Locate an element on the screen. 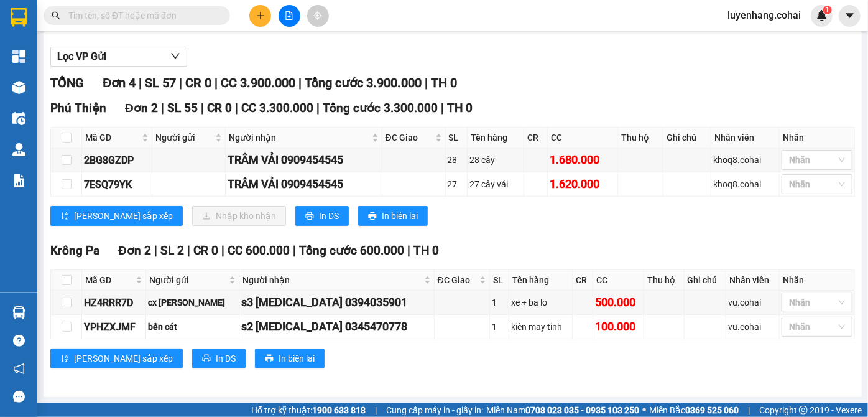 This screenshot has width=868, height=417. span: aim is located at coordinates (318, 16).